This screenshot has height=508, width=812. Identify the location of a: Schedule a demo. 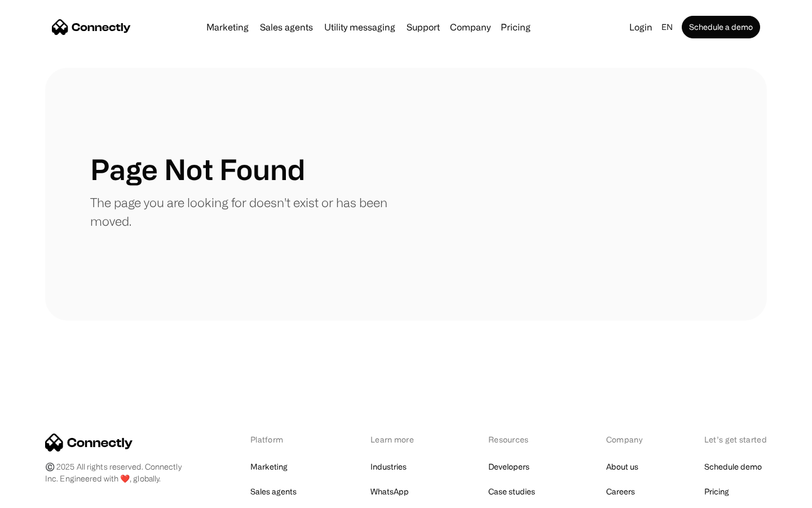
(720, 27).